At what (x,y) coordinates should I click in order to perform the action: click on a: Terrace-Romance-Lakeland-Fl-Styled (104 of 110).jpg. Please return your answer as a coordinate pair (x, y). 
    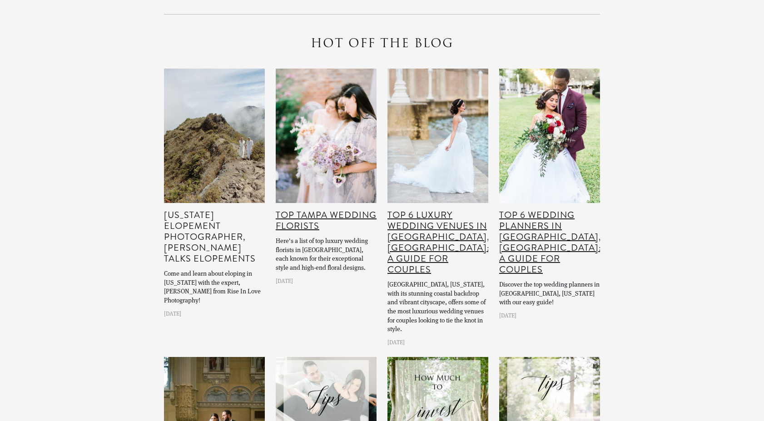
    Looking at the image, I should click on (438, 136).